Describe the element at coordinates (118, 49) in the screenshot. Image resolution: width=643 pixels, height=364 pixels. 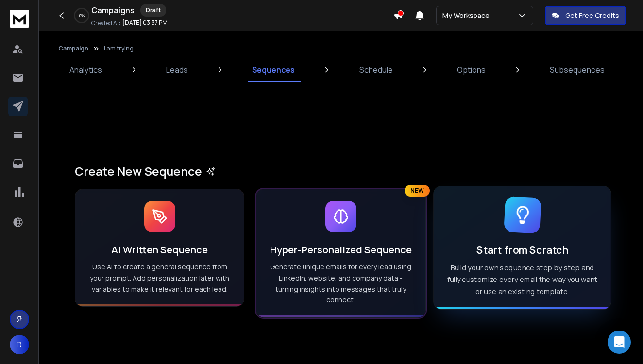
I see `p: I am trying` at that location.